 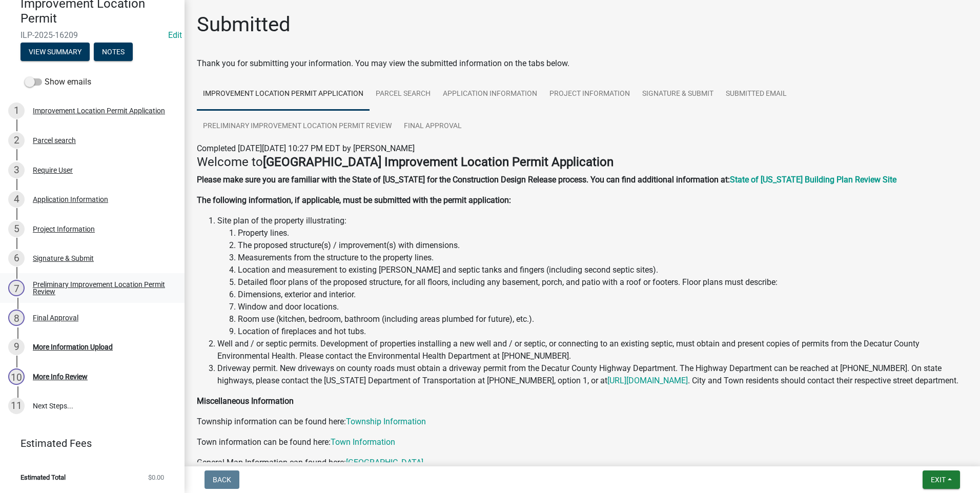 I want to click on wm-modal-confirm: Notes, so click(x=113, y=52).